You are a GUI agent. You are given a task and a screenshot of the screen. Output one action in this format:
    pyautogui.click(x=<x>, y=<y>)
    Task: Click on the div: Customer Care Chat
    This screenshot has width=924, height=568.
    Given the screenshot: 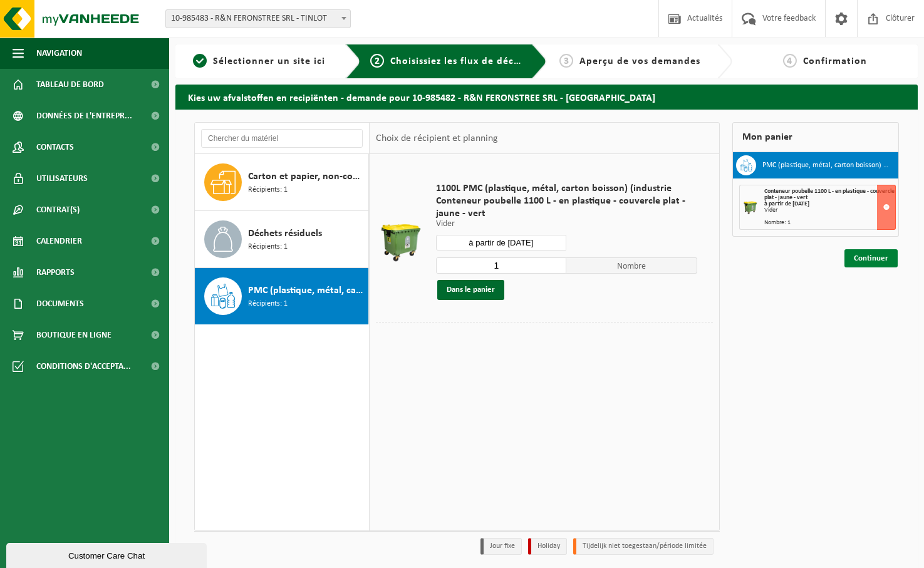 What is the action you would take?
    pyautogui.click(x=100, y=15)
    